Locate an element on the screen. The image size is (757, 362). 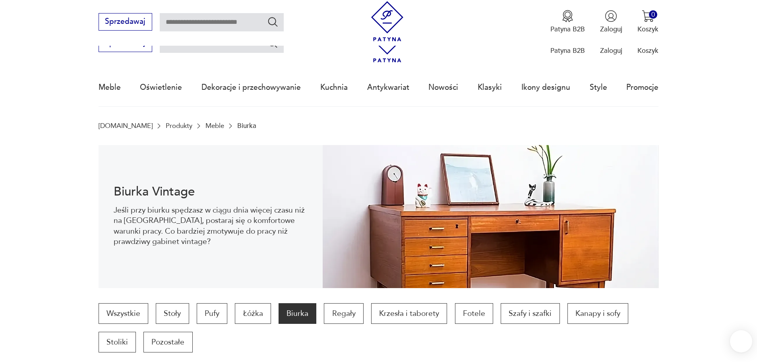
a: Krzesła i taborety is located at coordinates (409, 314).